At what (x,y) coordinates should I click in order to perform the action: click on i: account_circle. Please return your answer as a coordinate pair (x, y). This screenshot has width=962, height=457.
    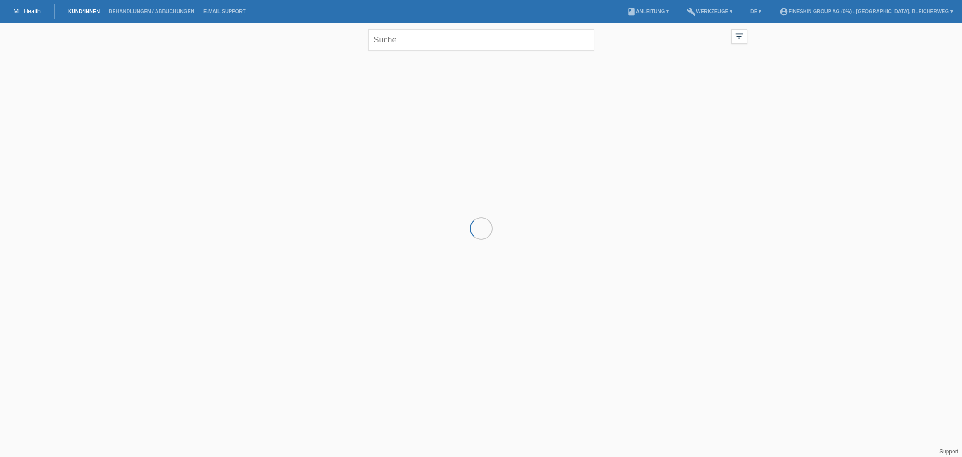
    Looking at the image, I should click on (784, 12).